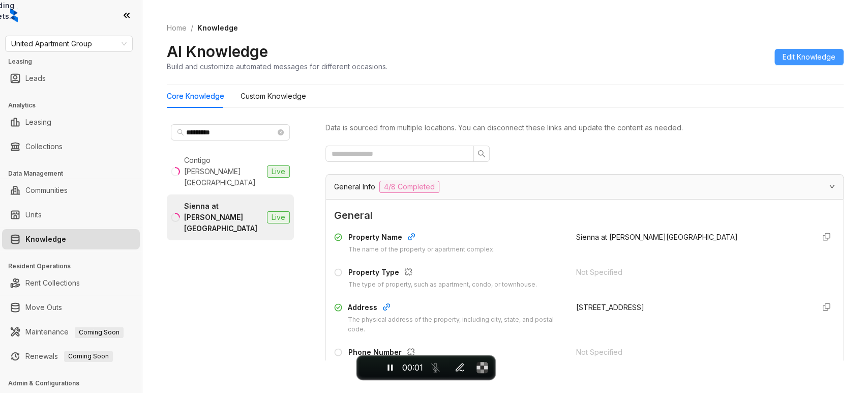  What do you see at coordinates (809, 57) in the screenshot?
I see `button: Edit Knowledge` at bounding box center [809, 57].